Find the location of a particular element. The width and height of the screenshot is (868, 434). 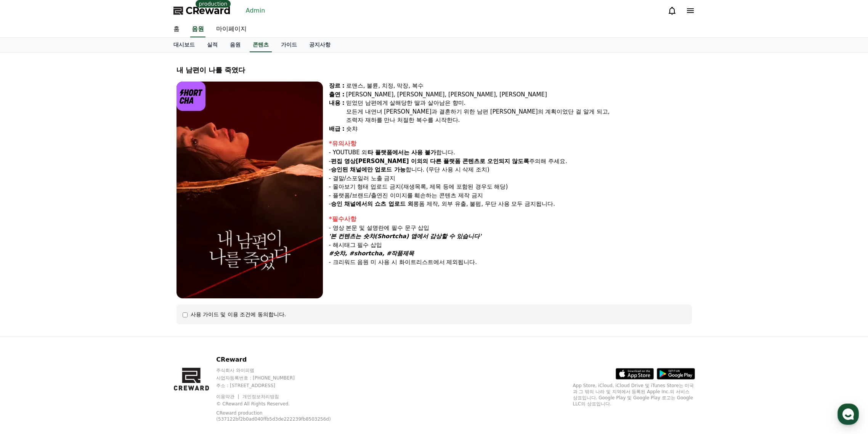

p: - YOUTUBE 외 합니다. is located at coordinates (510, 153).